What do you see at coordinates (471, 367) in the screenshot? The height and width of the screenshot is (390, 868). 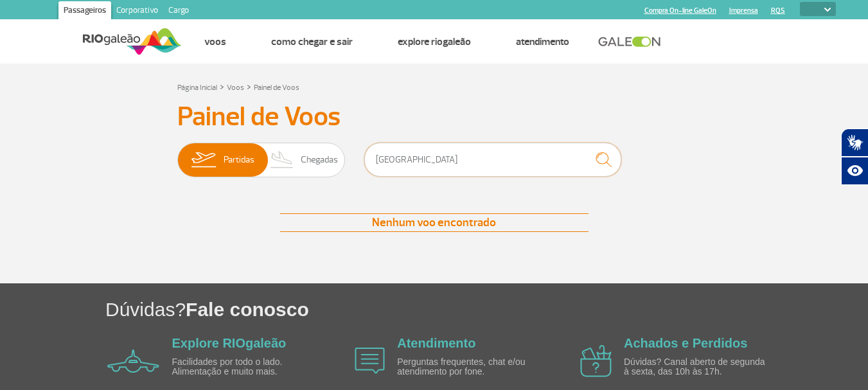 I see `p: Perguntas frequentes, chat e/ou atendimento por fone.` at bounding box center [471, 367].